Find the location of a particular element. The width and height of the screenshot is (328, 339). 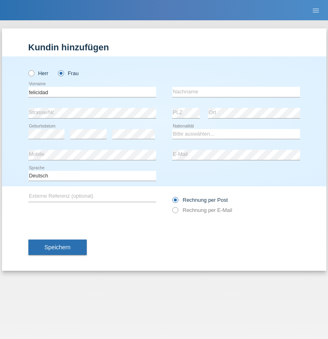

input: Rechnung per E-Mail is located at coordinates (175, 212).